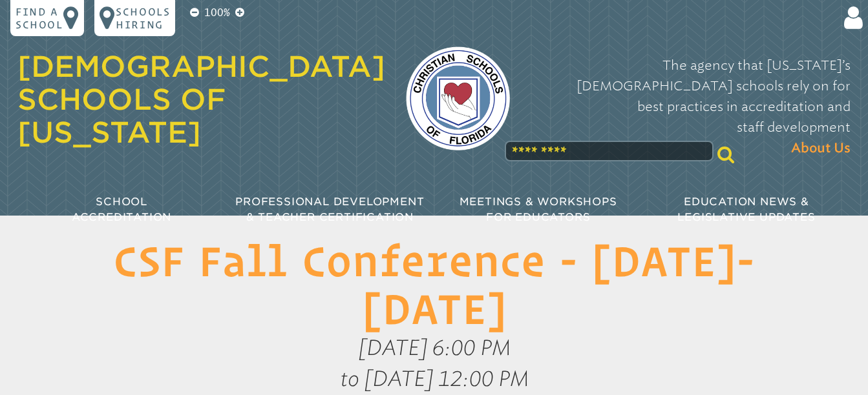  I want to click on img: csf-logo-web-colors.png, so click(457, 98).